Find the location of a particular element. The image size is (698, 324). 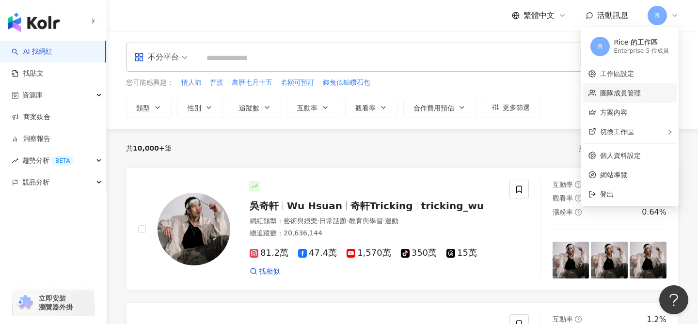

a: 洞察報告 is located at coordinates (31, 139).